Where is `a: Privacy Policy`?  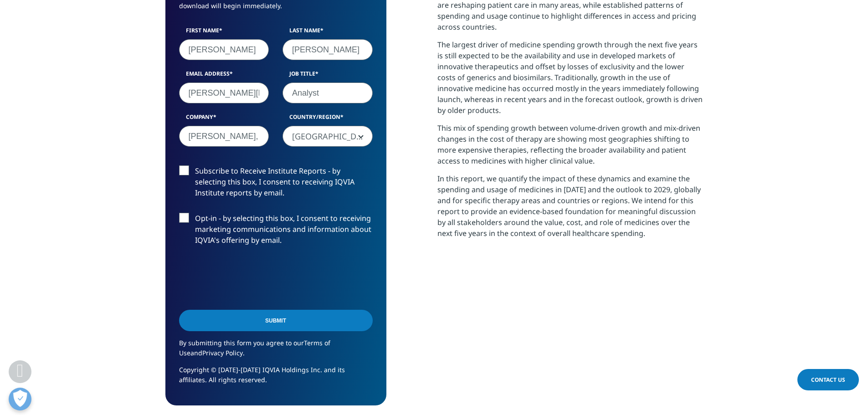 a: Privacy Policy is located at coordinates (222, 353).